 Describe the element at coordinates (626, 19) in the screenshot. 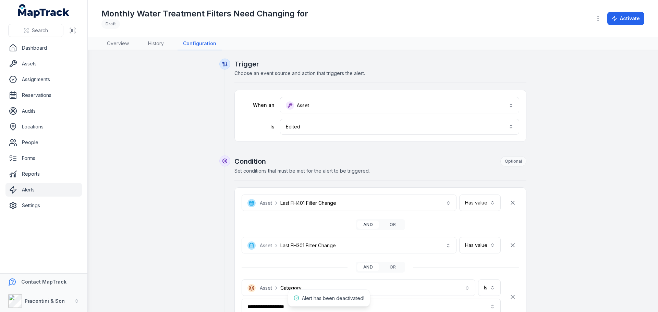

I see `button: Activate` at that location.